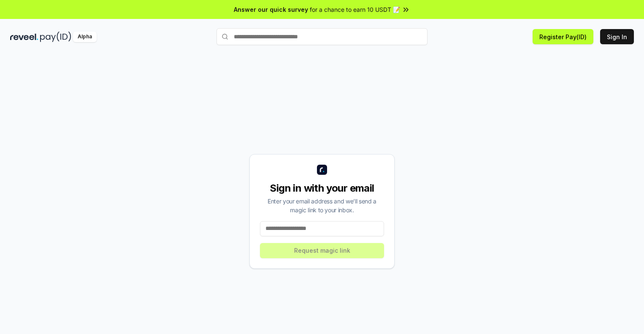 The height and width of the screenshot is (334, 644). What do you see at coordinates (563, 37) in the screenshot?
I see `button: Register Pay(ID)` at bounding box center [563, 37].